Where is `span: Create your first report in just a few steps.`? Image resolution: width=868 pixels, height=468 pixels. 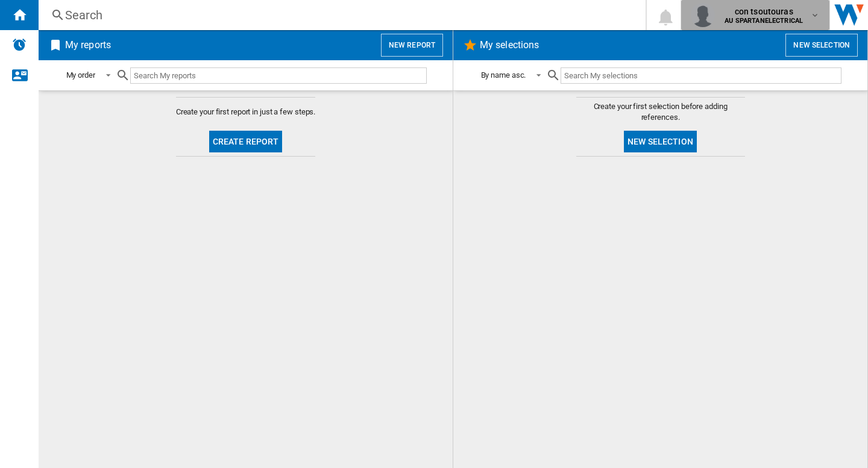
span: Create your first report in just a few steps. is located at coordinates (246, 112).